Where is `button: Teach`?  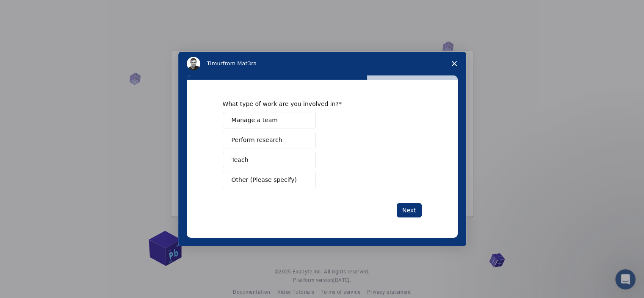 button: Teach is located at coordinates (269, 160).